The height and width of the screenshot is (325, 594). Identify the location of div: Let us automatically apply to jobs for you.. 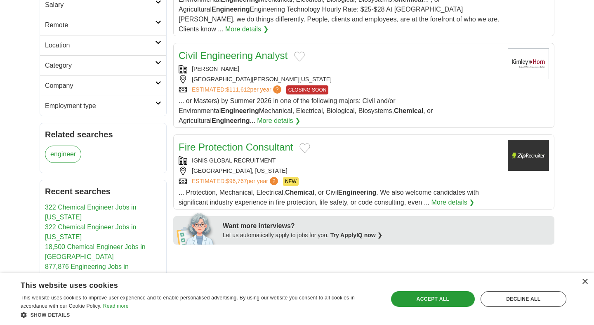
(386, 235).